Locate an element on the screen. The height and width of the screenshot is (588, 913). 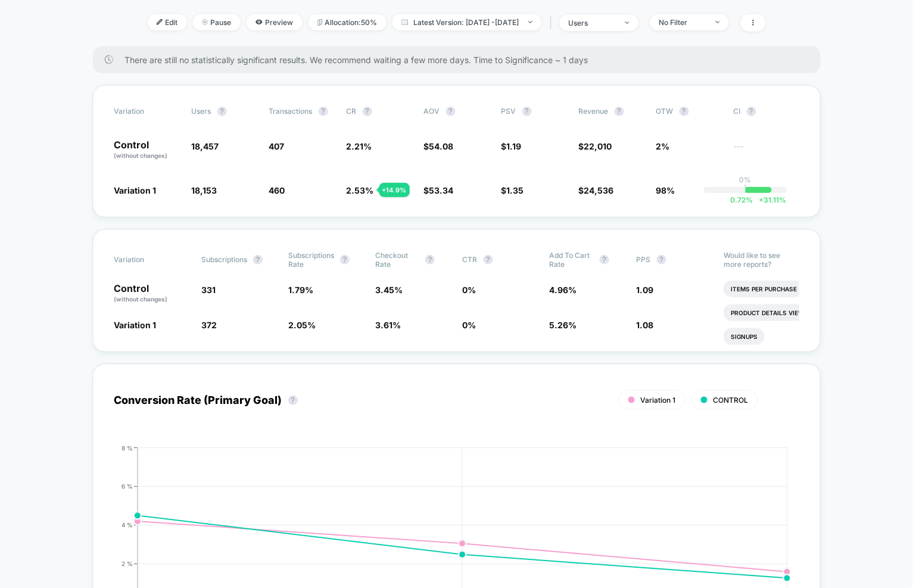
span: CONTROL is located at coordinates (731, 400).